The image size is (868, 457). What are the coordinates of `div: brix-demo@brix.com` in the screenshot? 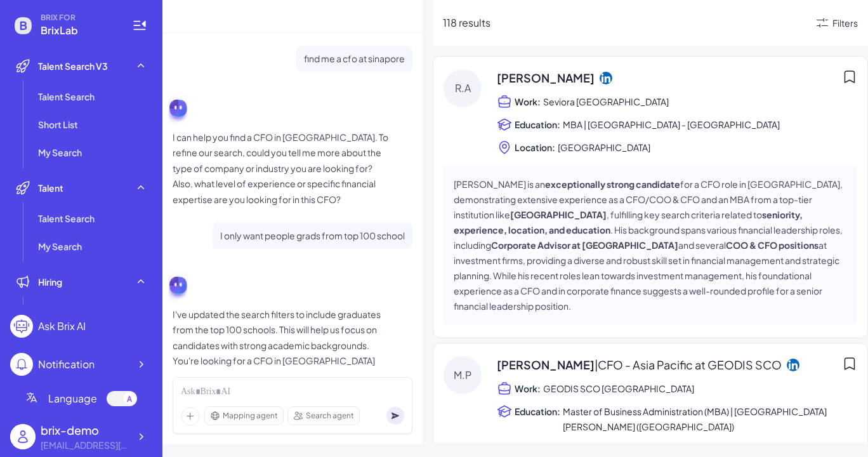 It's located at (85, 445).